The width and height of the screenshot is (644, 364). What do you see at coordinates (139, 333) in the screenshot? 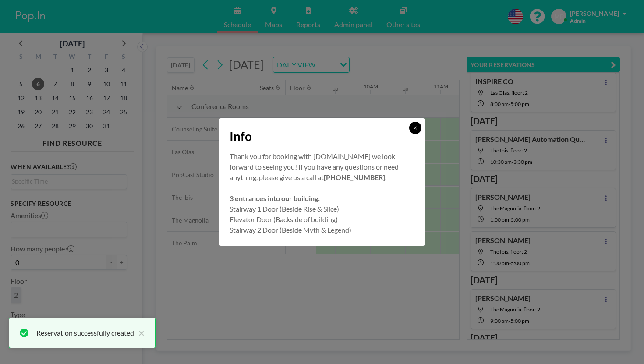
I see `button: close` at bounding box center [139, 333].